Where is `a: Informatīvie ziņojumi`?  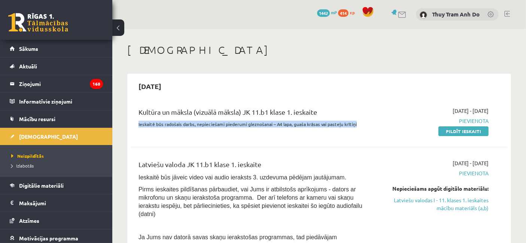
a: Informatīvie ziņojumi is located at coordinates (56, 101).